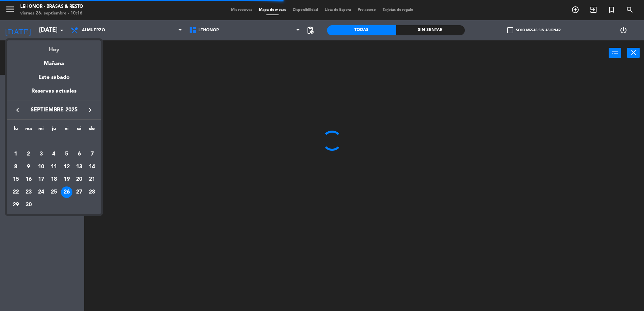  Describe the element at coordinates (79, 154) in the screenshot. I see `div: 6` at that location.